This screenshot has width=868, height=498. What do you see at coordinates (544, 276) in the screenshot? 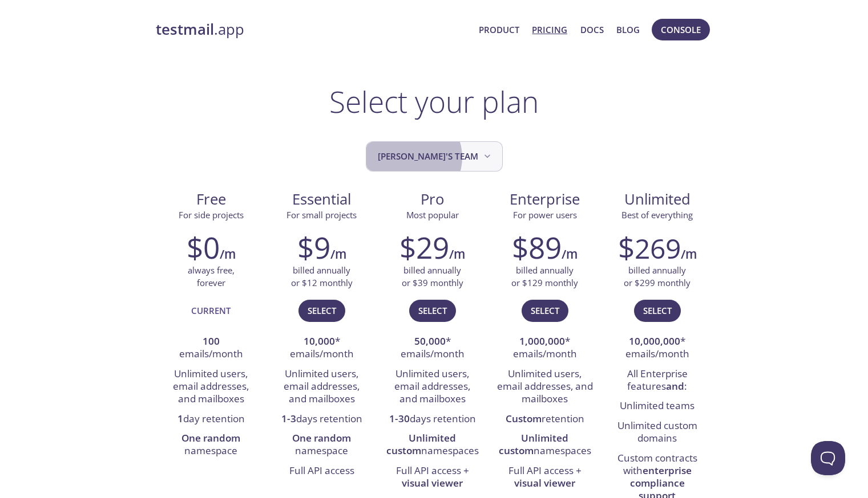
I see `p: billed annually or $129 monthly` at bounding box center [544, 276].